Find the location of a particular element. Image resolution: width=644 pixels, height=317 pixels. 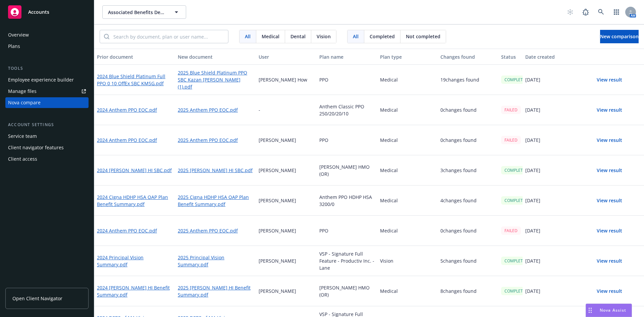

span: Completed is located at coordinates (382, 37).